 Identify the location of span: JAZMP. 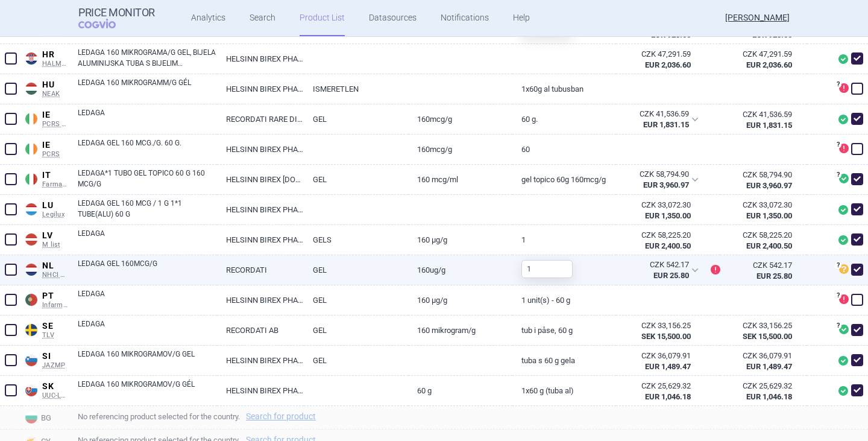
(56, 365).